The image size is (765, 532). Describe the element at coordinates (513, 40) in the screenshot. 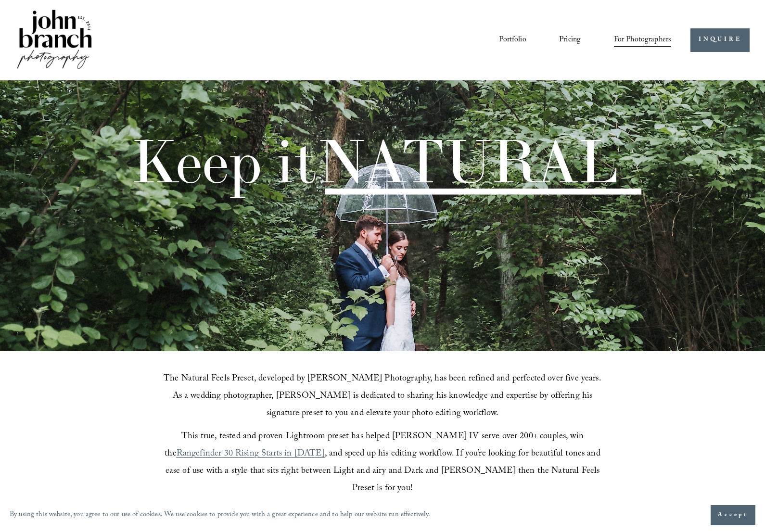

I see `a: Portfolio` at that location.